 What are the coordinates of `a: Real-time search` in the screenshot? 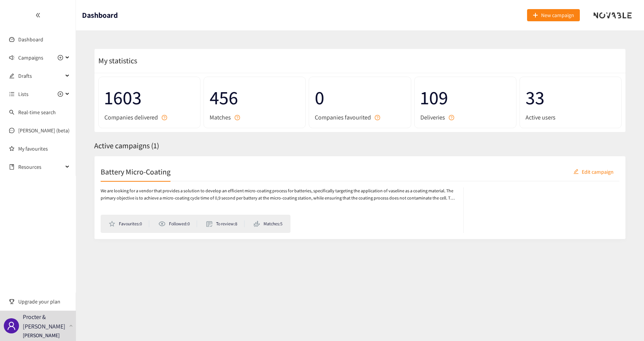 It's located at (37, 112).